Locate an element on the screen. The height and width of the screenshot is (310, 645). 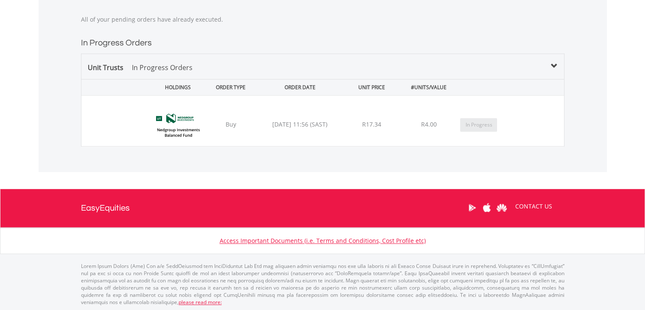
div: ORDER DATE is located at coordinates (300, 87).